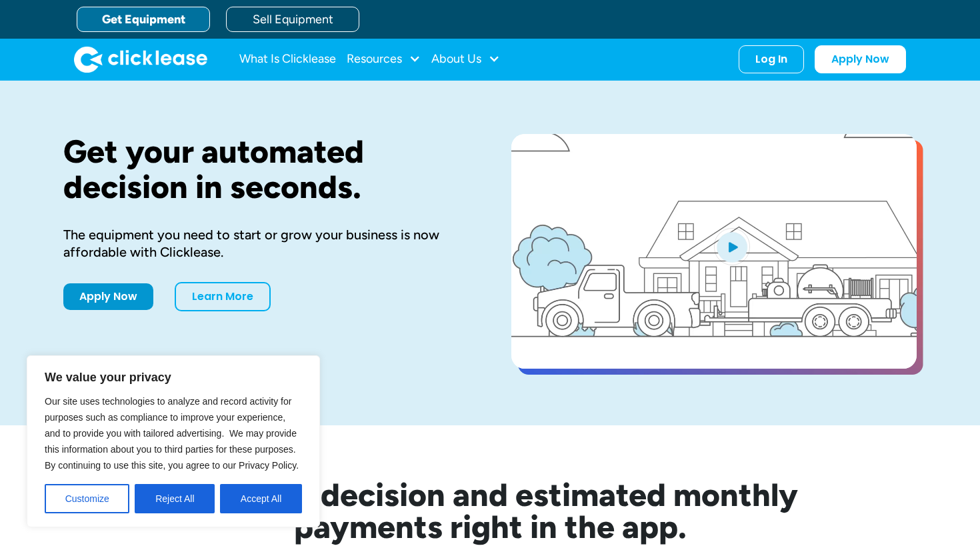  I want to click on h2: See your decision and estimated monthly payments right in the app., so click(490, 511).